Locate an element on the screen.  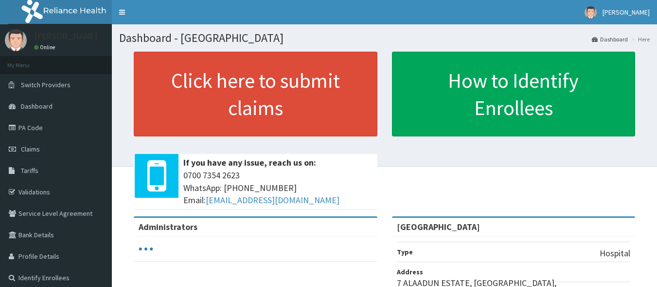
p: Hospital is located at coordinates (615, 253).